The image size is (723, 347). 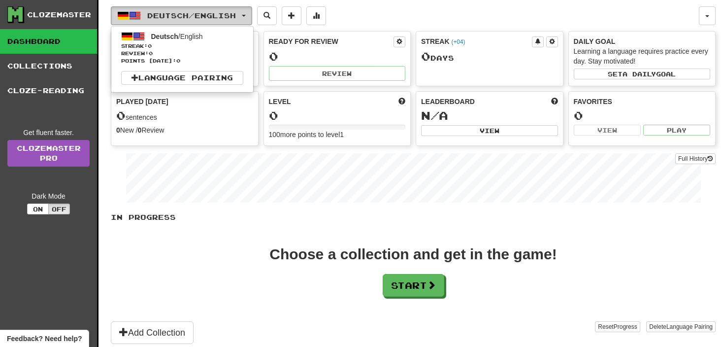 What do you see at coordinates (680, 326) in the screenshot?
I see `button: DeleteLanguage Pairing` at bounding box center [680, 326].